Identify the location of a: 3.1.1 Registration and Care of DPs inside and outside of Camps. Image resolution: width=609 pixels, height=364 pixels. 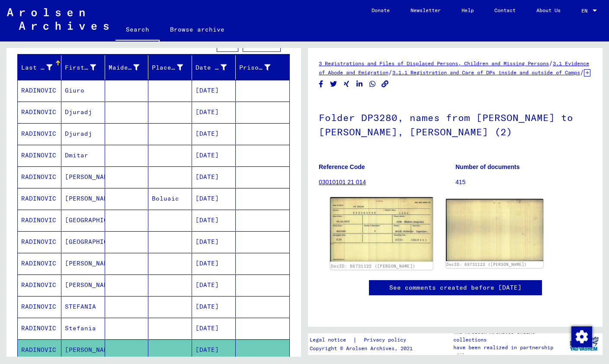
(487, 72).